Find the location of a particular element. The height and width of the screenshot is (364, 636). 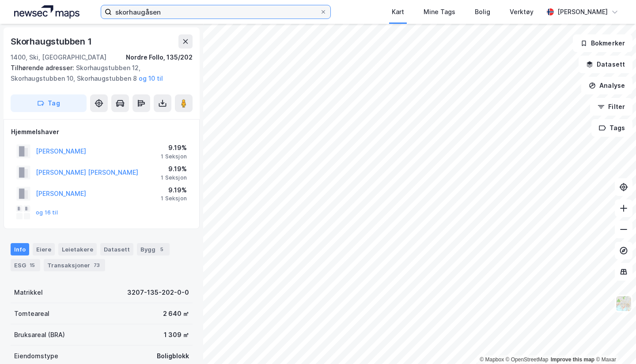

img: logo.a4113a55bc3d86da70a041830d287a7e.svg is located at coordinates (46, 12).